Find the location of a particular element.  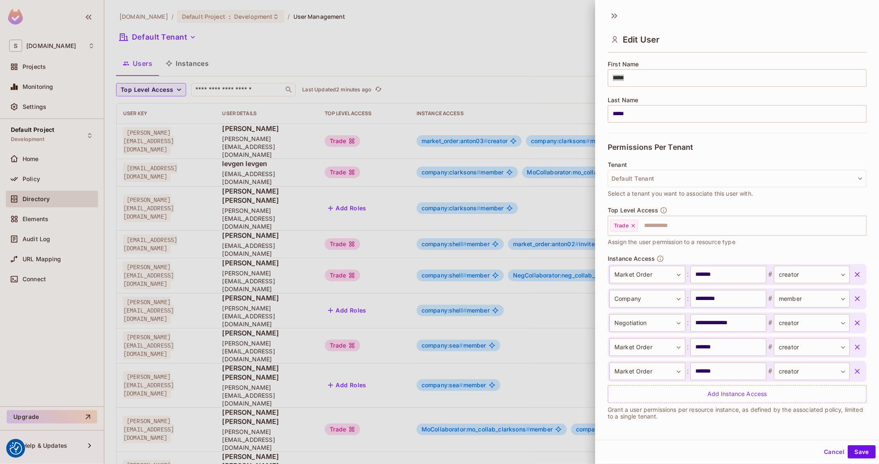

span: First Name is located at coordinates (623, 64).